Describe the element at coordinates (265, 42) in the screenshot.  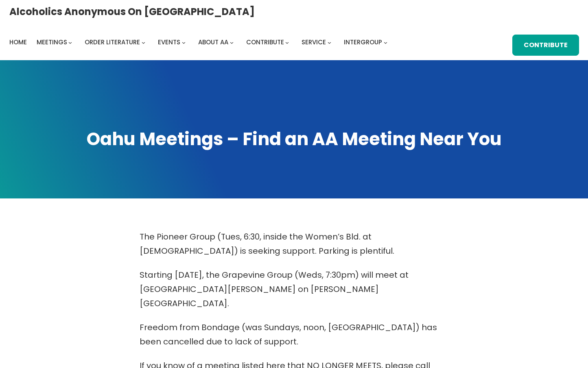
I see `span: Contribute` at that location.